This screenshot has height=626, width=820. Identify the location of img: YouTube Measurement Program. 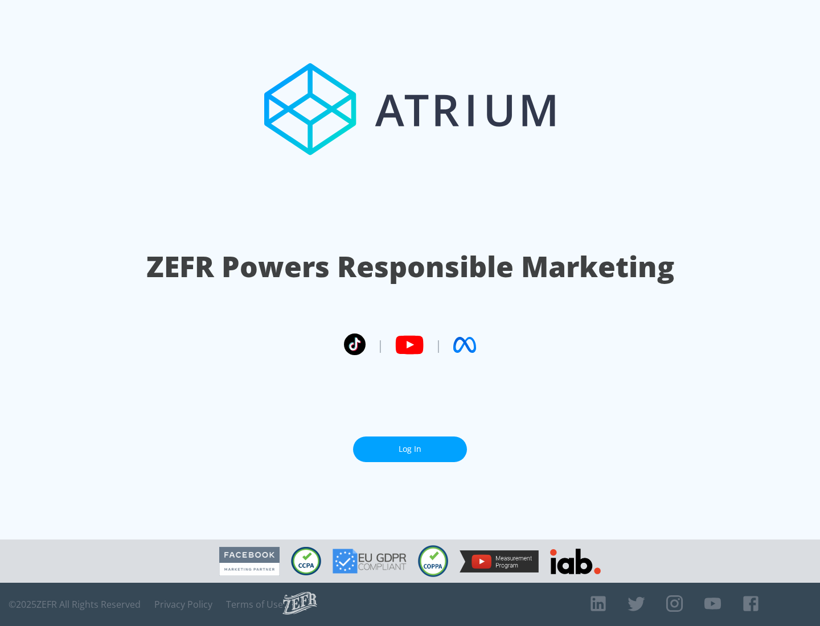
(499, 561).